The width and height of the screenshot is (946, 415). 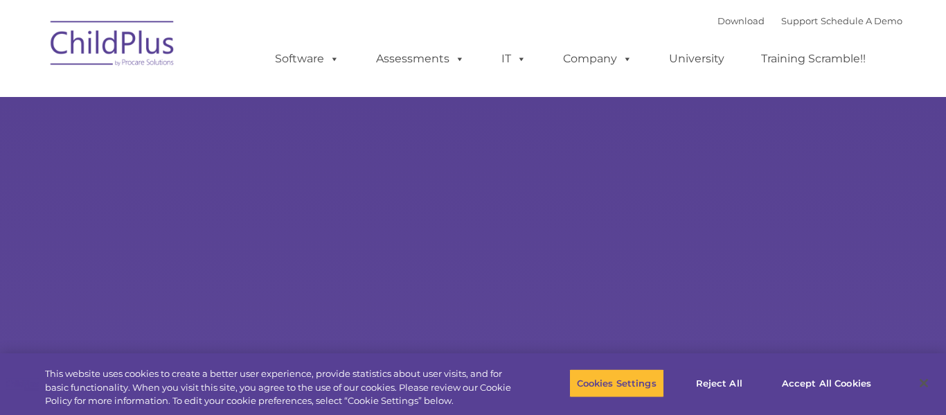 I want to click on a: Support, so click(x=799, y=21).